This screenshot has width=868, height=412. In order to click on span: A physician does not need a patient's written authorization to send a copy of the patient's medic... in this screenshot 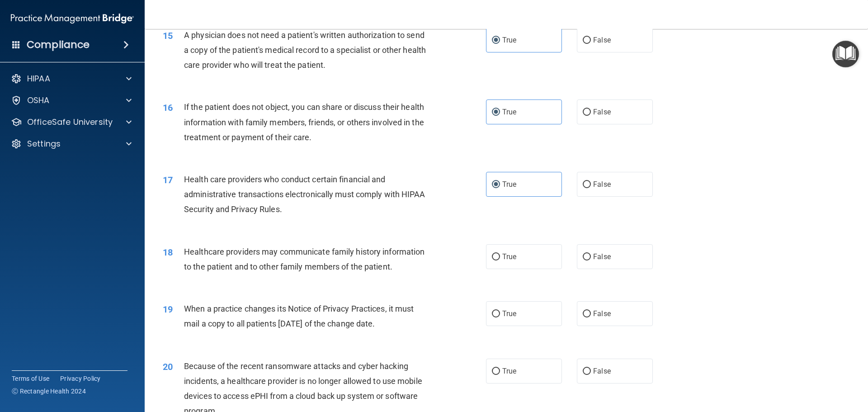, I will do `click(305, 50)`.